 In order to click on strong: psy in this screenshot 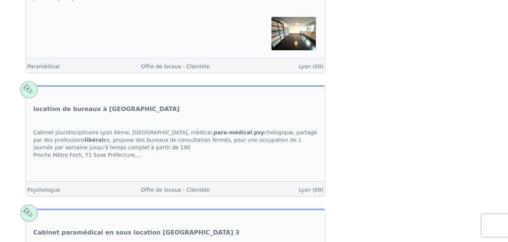, I will do `click(259, 133)`.